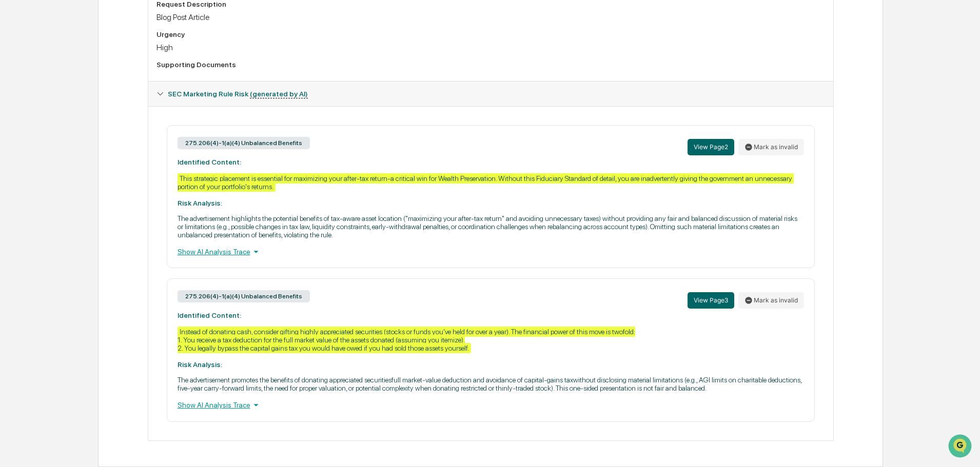  I want to click on button: View Page3, so click(710, 300).